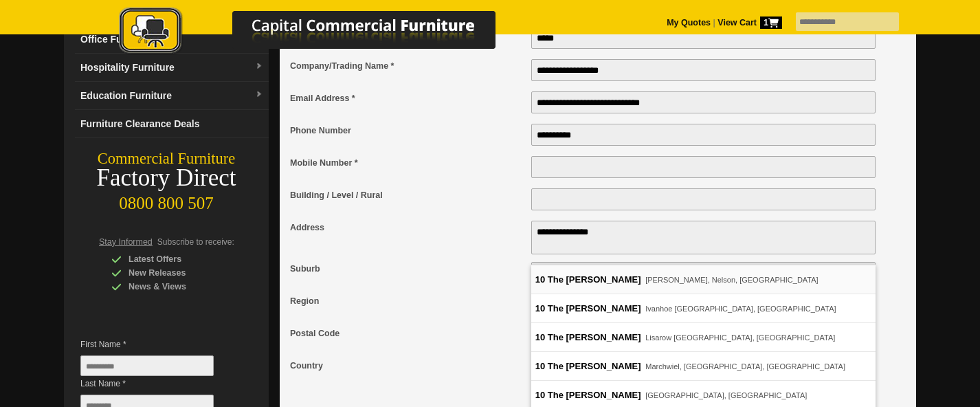 This screenshot has width=980, height=407. What do you see at coordinates (407, 98) in the screenshot?
I see `span: Email Address *` at bounding box center [407, 98].